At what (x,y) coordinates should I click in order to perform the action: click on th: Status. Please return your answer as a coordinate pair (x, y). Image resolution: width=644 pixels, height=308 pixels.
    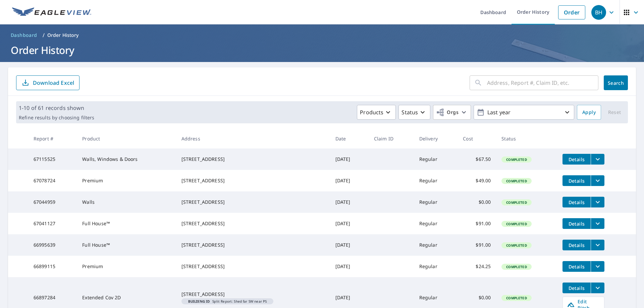
    Looking at the image, I should click on (526, 138).